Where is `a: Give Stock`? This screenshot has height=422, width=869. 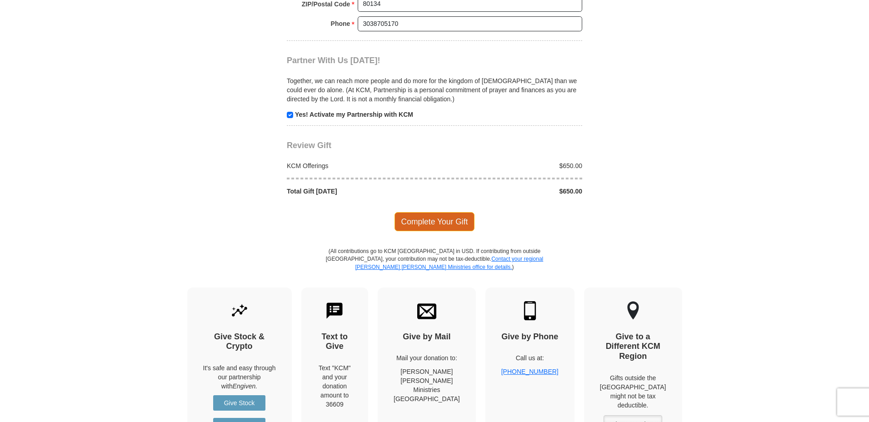 a: Give Stock is located at coordinates (239, 403).